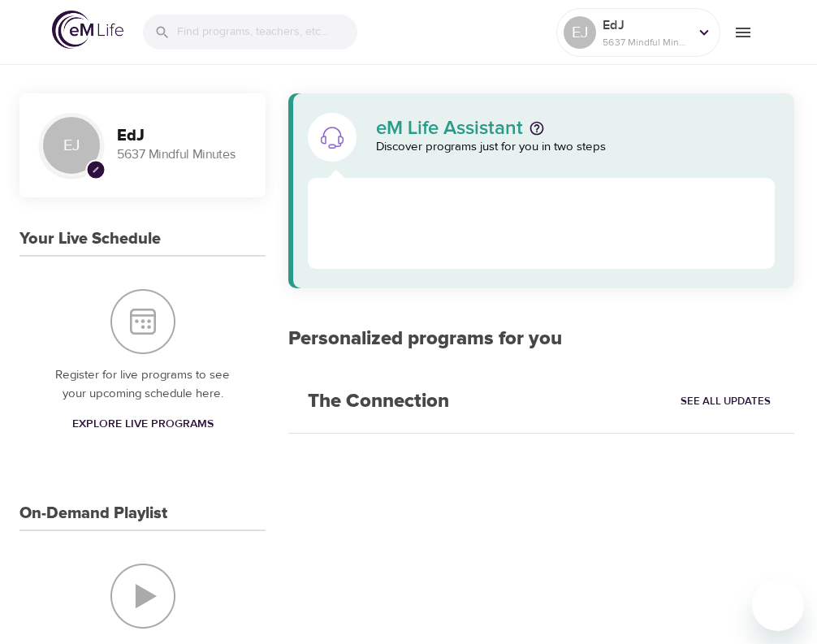 This screenshot has height=644, width=817. I want to click on h2: The Connection, so click(378, 401).